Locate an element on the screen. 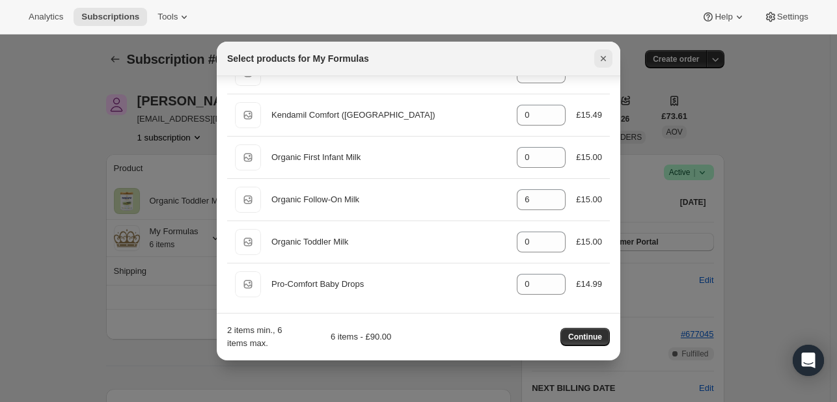 The height and width of the screenshot is (402, 837). div: Pro-Comfort Baby Drops is located at coordinates (389, 285).